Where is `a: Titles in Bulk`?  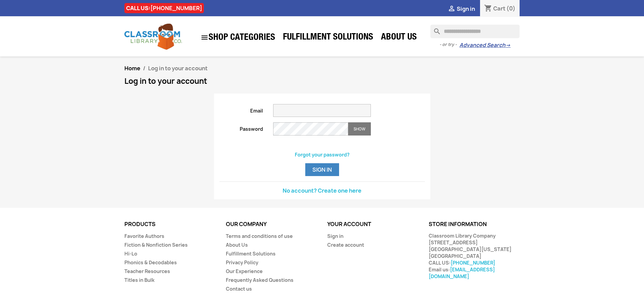
a: Titles in Bulk is located at coordinates (139, 279).